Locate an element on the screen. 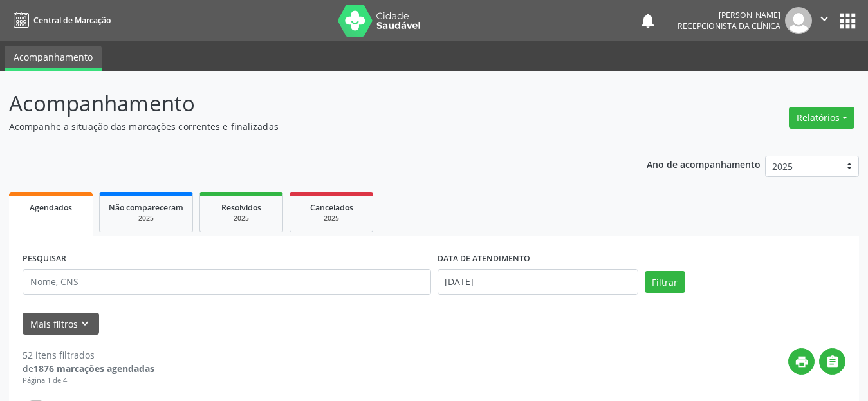  div: de is located at coordinates (89, 368).